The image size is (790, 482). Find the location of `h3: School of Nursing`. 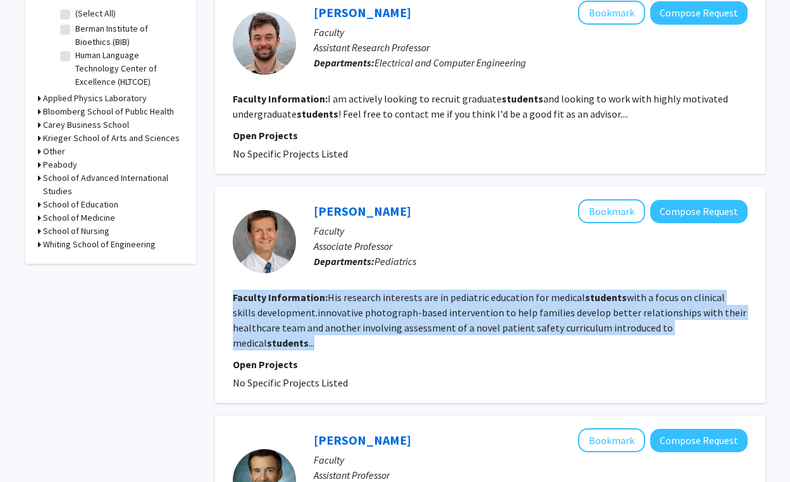

h3: School of Nursing is located at coordinates (76, 231).